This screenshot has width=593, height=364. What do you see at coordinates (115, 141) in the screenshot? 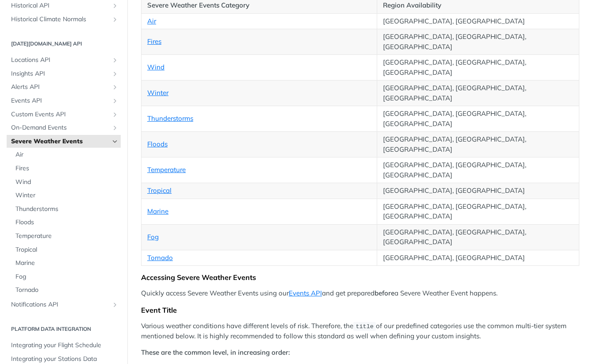
I see `button: Hide subpages for Severe Weather Events` at bounding box center [115, 141].